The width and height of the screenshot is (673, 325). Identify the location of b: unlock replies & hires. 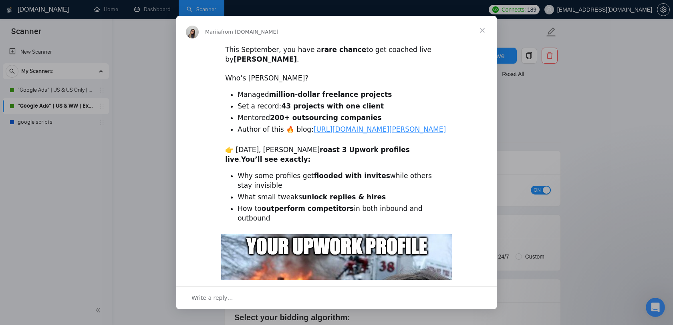
(344, 197).